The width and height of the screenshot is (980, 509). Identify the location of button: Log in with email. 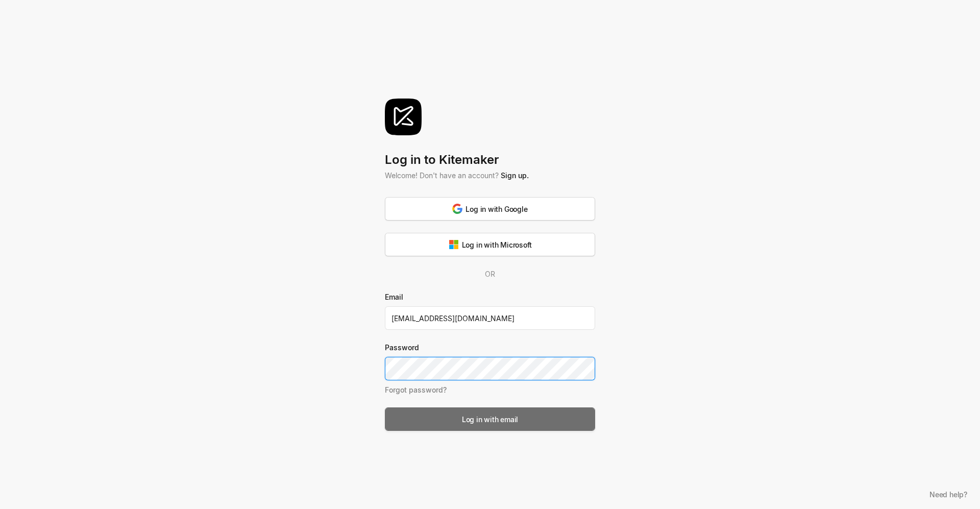
(490, 420).